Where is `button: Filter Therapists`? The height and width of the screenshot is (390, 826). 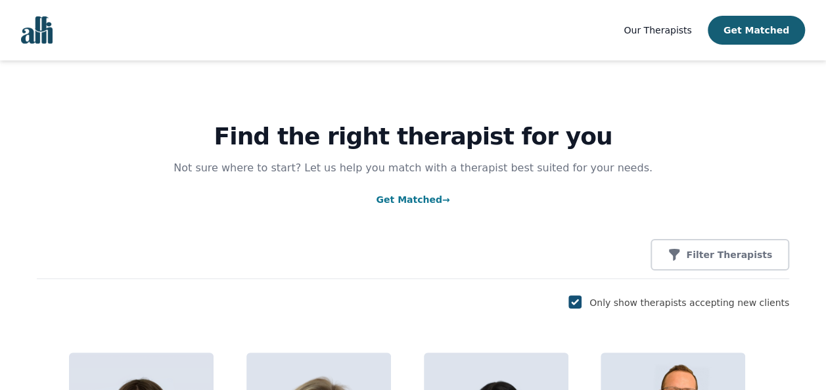 button: Filter Therapists is located at coordinates (719, 255).